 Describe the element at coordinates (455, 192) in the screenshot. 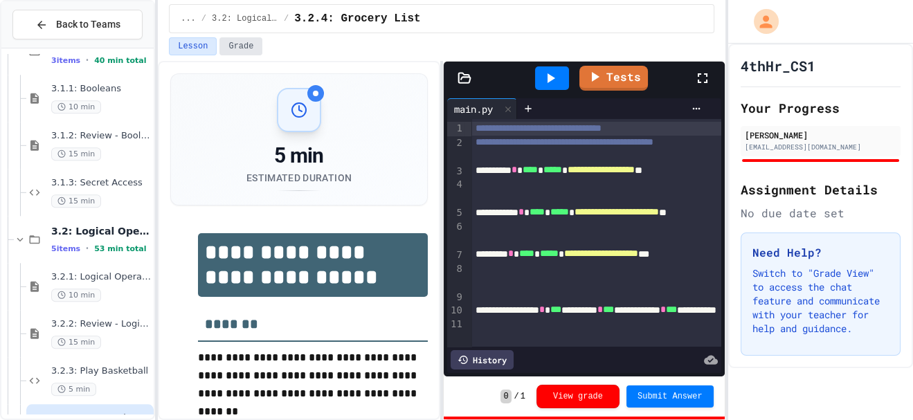

I see `div: 4` at that location.